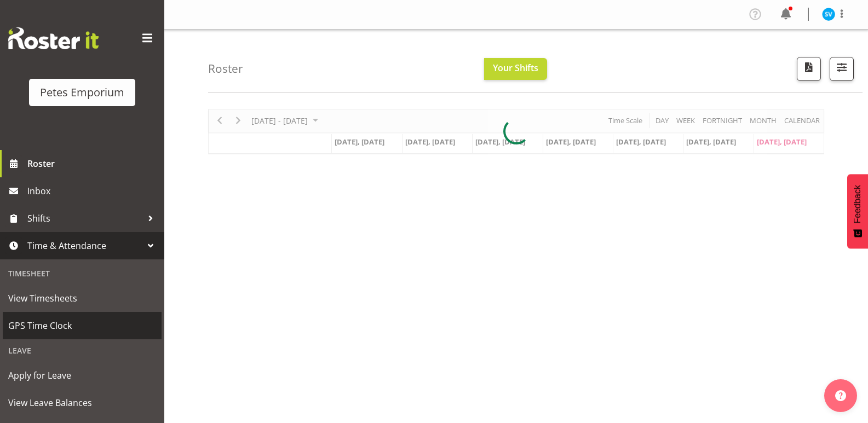 This screenshot has width=868, height=423. What do you see at coordinates (82, 273) in the screenshot?
I see `div: Timesheet` at bounding box center [82, 273].